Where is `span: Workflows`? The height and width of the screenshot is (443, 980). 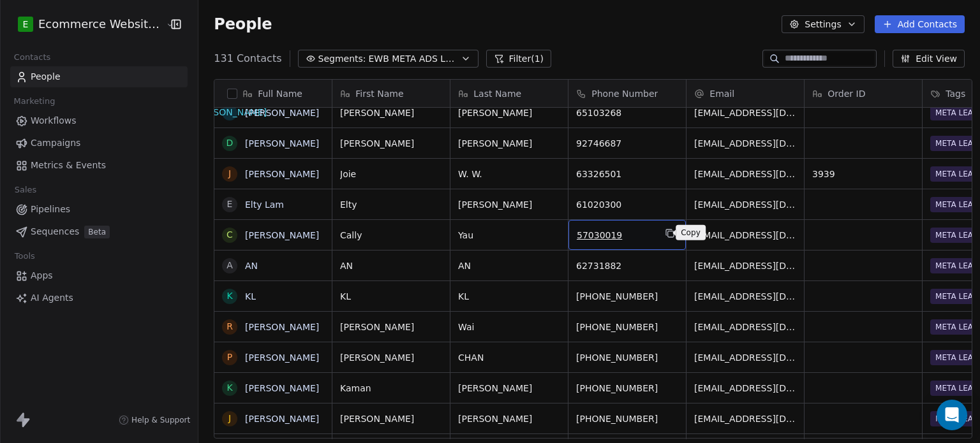
span: Workflows is located at coordinates (54, 121).